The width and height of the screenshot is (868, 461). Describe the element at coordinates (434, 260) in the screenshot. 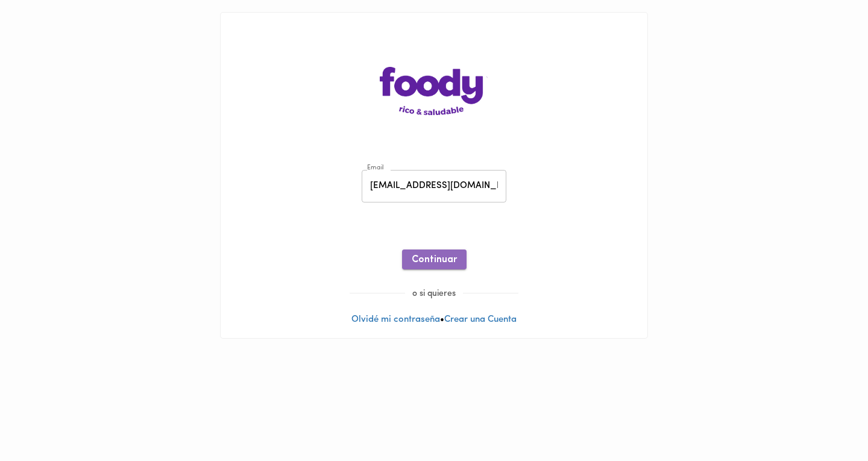

I see `span: Continuar` at that location.